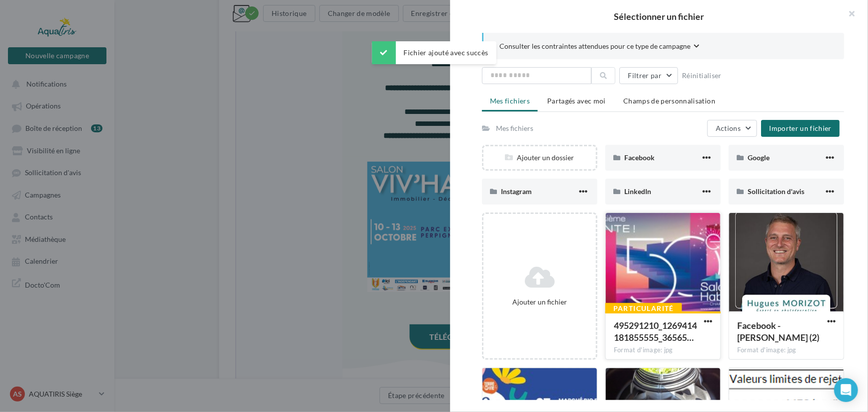 The width and height of the screenshot is (868, 412). I want to click on span: Champs de personnalisation, so click(669, 100).